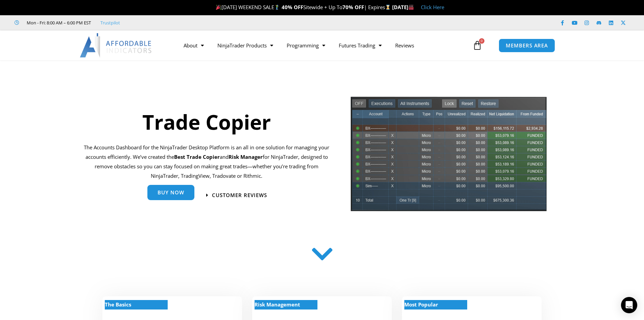 Image resolution: width=644 pixels, height=320 pixels. Describe the element at coordinates (527, 45) in the screenshot. I see `a: MEMBERS AREA` at that location.